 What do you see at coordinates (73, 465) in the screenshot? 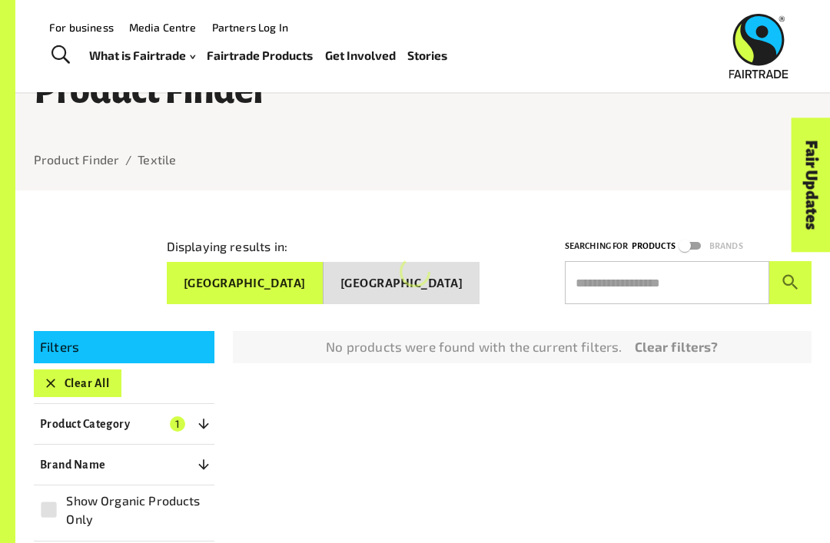
I see `p: Brand Name` at bounding box center [73, 465].